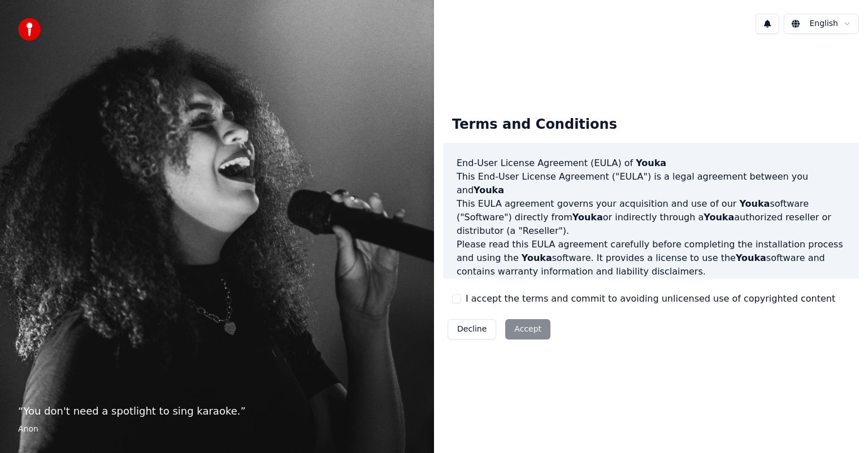 The image size is (868, 453). What do you see at coordinates (651, 163) in the screenshot?
I see `h3: End-User License Agreement (EULA) of` at bounding box center [651, 163].